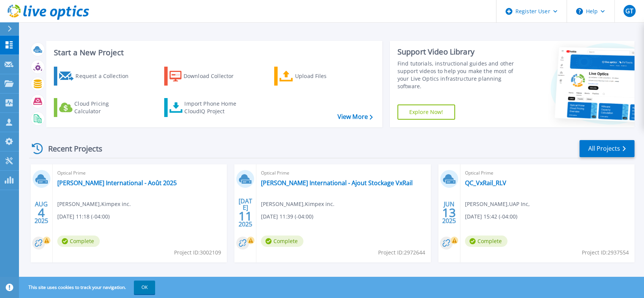 The image size is (644, 298). I want to click on div: Download Collector, so click(214, 76).